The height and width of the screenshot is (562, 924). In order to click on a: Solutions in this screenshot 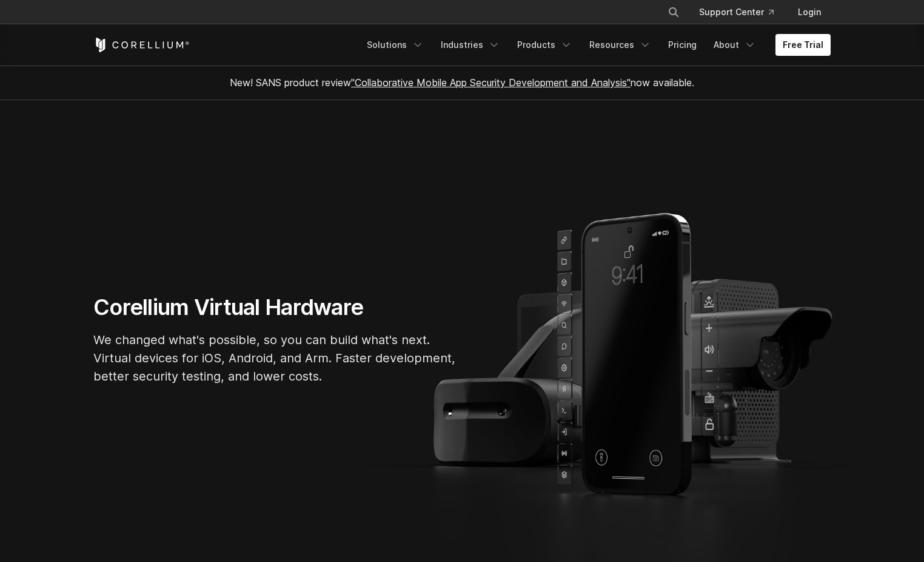, I will do `click(395, 45)`.